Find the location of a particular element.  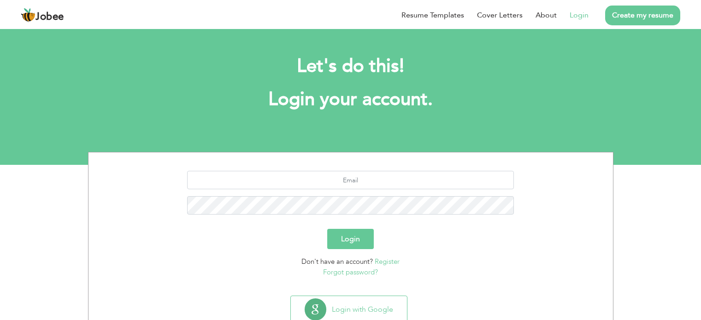

span: Jobee is located at coordinates (50, 17).